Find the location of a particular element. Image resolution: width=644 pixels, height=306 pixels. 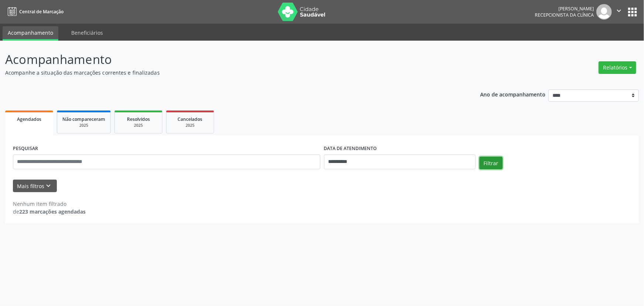

button: Mais filtroskeyboard_arrow_down is located at coordinates (34, 186).